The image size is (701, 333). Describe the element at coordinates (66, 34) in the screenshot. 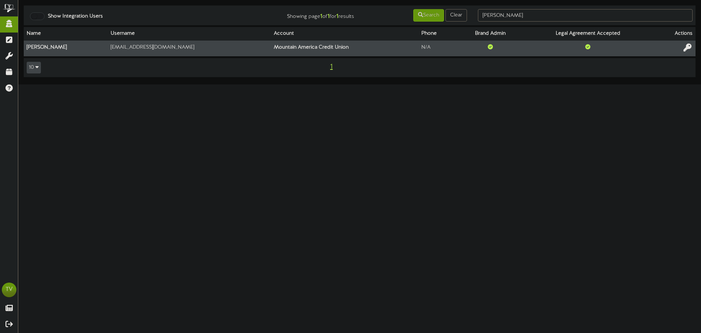

I see `th: Name` at that location.